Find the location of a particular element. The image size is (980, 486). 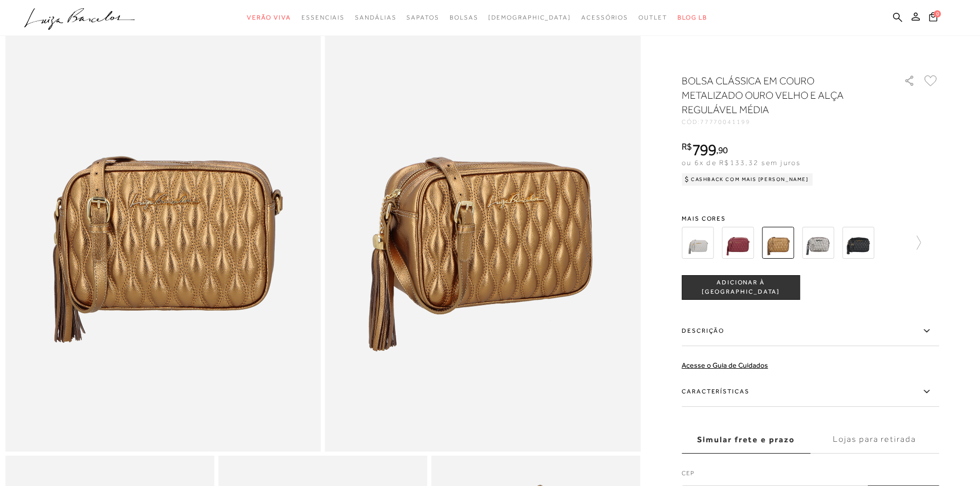

span: 0 is located at coordinates (937, 14).